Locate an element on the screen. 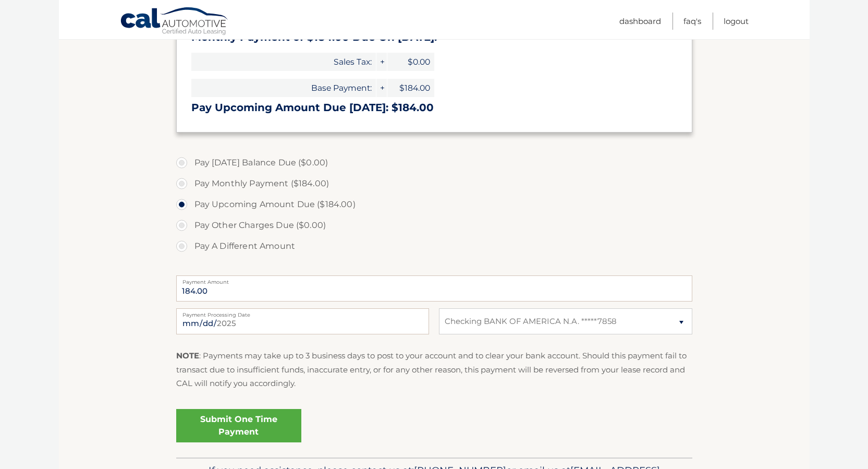 This screenshot has width=868, height=469. a: FAQ's is located at coordinates (693, 21).